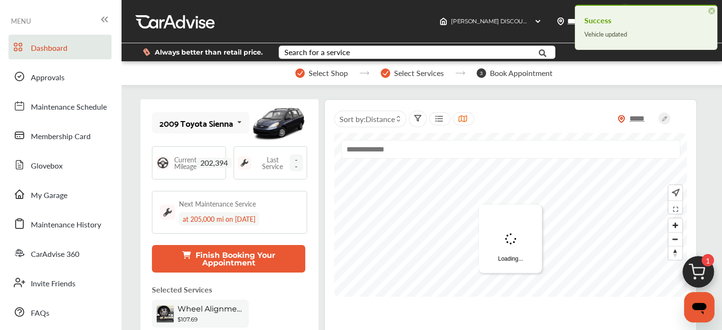  What do you see at coordinates (675, 253) in the screenshot?
I see `span: Reset bearing to north` at bounding box center [675, 253].